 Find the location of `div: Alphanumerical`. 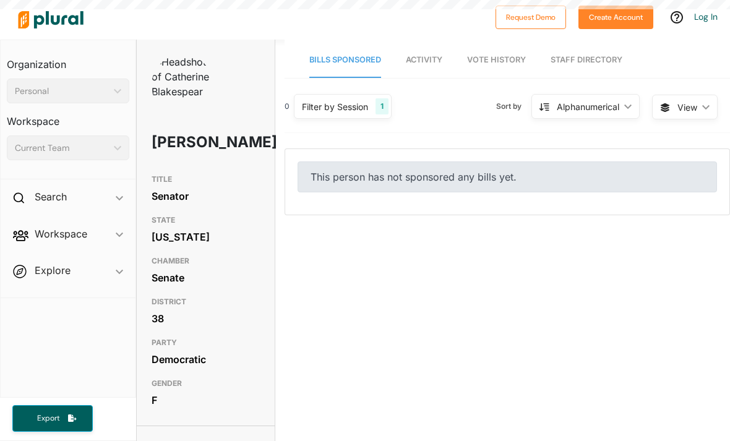

div: Alphanumerical is located at coordinates (588, 106).